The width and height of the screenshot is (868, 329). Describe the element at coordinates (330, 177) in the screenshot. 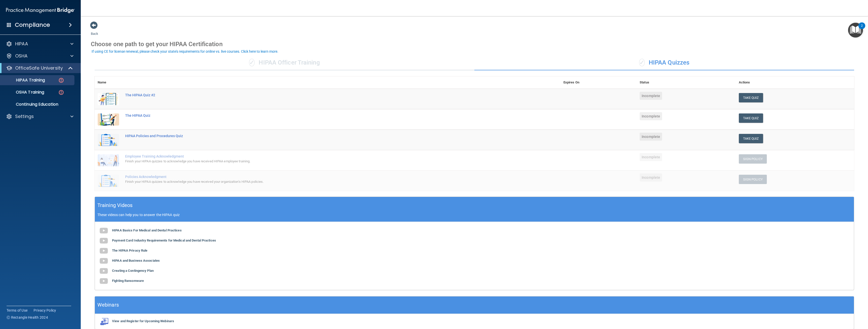

I see `div: Policies Acknowledgment` at that location.